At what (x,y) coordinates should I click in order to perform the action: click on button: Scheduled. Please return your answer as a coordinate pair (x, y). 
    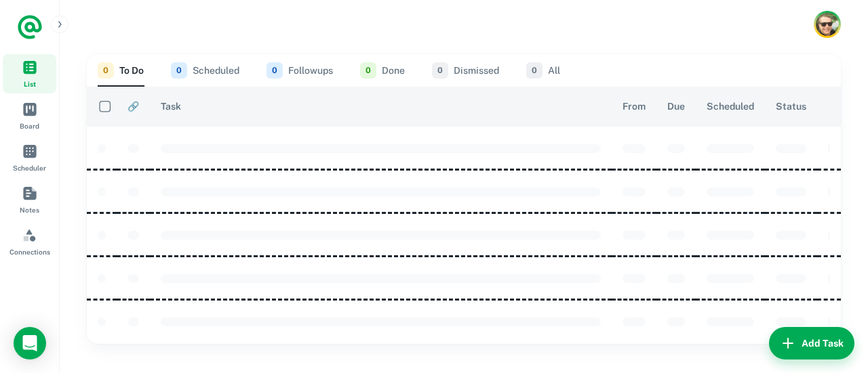
    Looking at the image, I should click on (205, 71).